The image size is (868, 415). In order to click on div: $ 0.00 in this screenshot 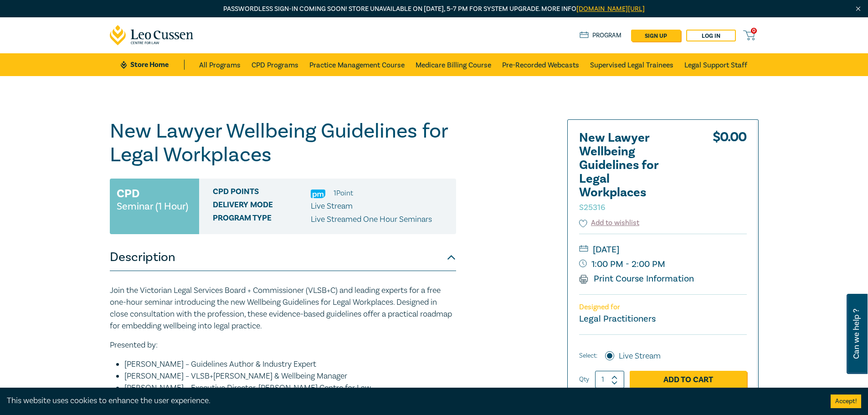, I will do `click(730, 174)`.